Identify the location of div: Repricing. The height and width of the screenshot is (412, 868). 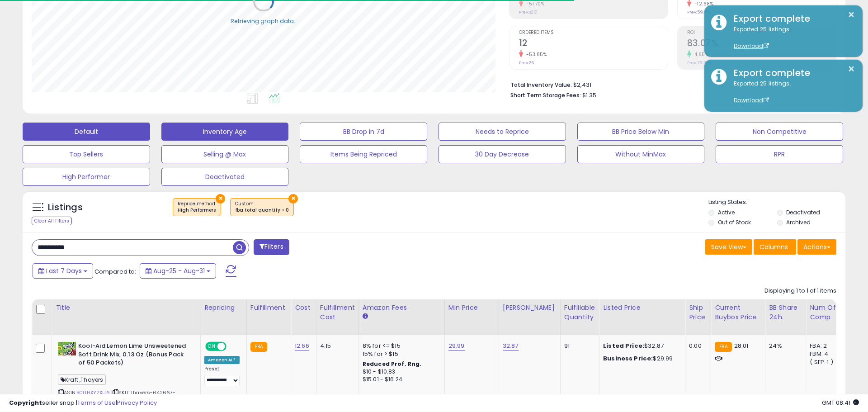
(223, 308).